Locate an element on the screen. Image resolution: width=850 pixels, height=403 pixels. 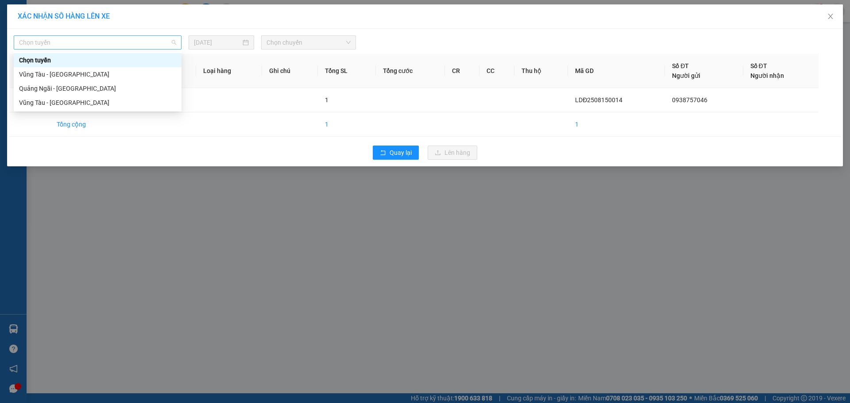
div: Quảng Ngãi - Vũng Tàu is located at coordinates (97, 89).